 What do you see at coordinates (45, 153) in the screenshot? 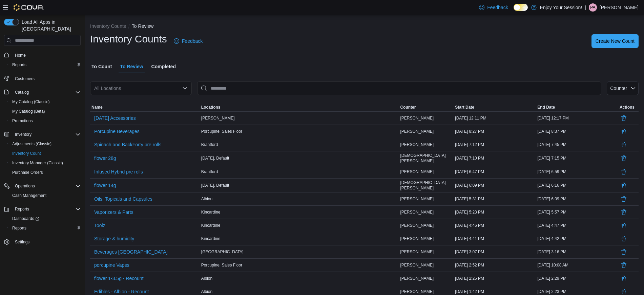
I see `button: Inventory Count` at bounding box center [45, 153].